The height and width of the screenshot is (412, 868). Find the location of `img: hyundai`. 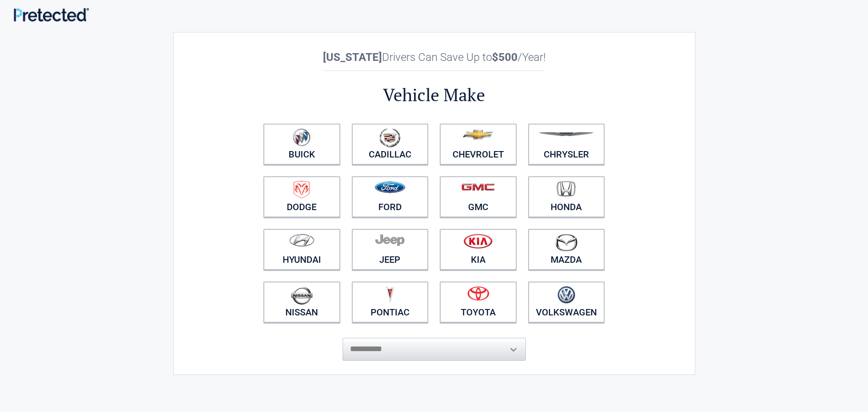

img: hyundai is located at coordinates (302, 240).